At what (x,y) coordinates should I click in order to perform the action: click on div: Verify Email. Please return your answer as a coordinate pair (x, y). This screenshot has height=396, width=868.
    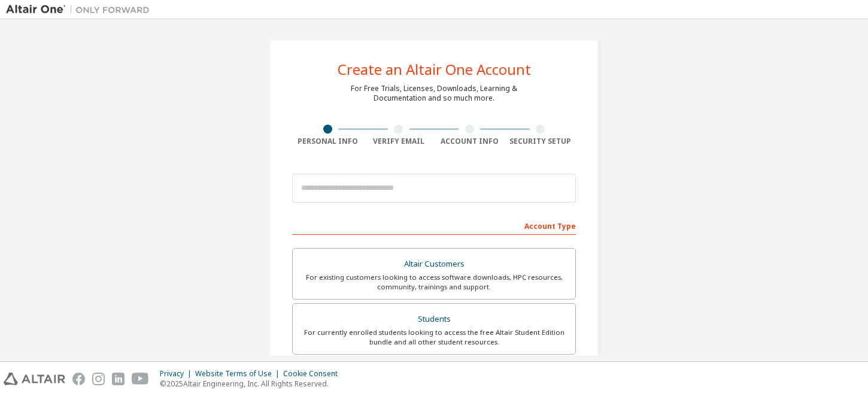
    Looking at the image, I should click on (398, 142).